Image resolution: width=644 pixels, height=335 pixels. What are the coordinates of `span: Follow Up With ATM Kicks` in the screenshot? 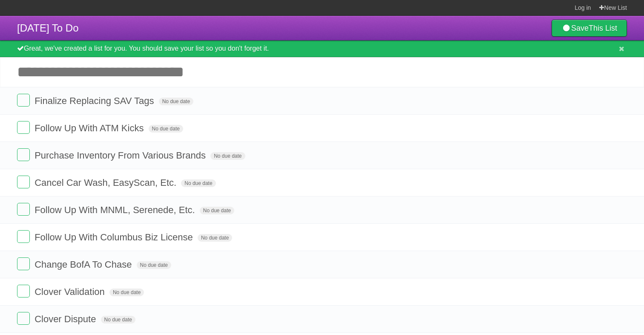 It's located at (90, 128).